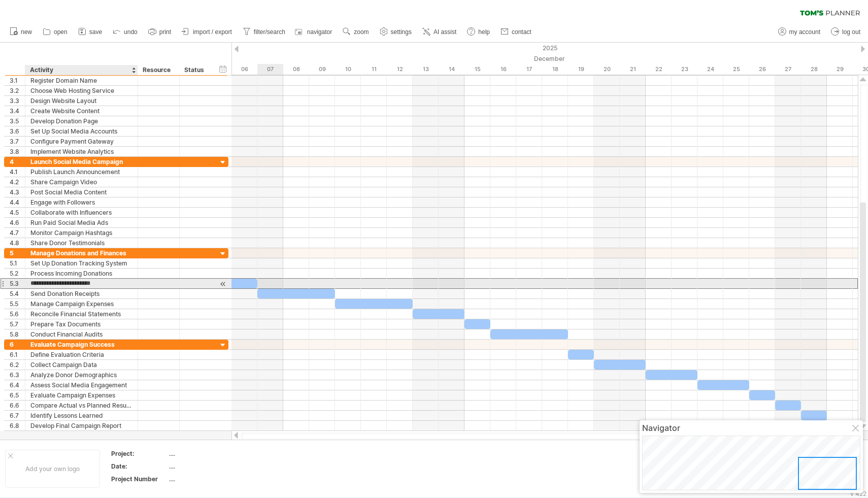 The image size is (868, 498). Describe the element at coordinates (139, 479) in the screenshot. I see `div: Project Number` at that location.